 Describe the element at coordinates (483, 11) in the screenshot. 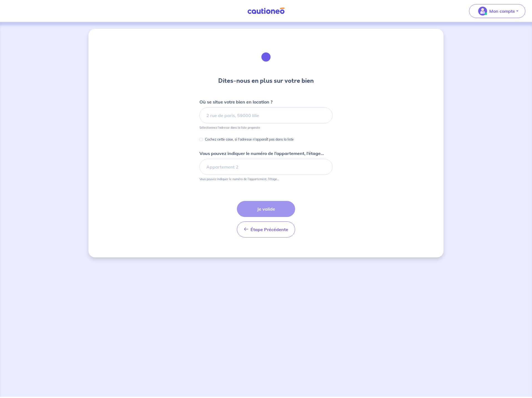

I see `img: illu_account_valid_menu.svg` at that location.